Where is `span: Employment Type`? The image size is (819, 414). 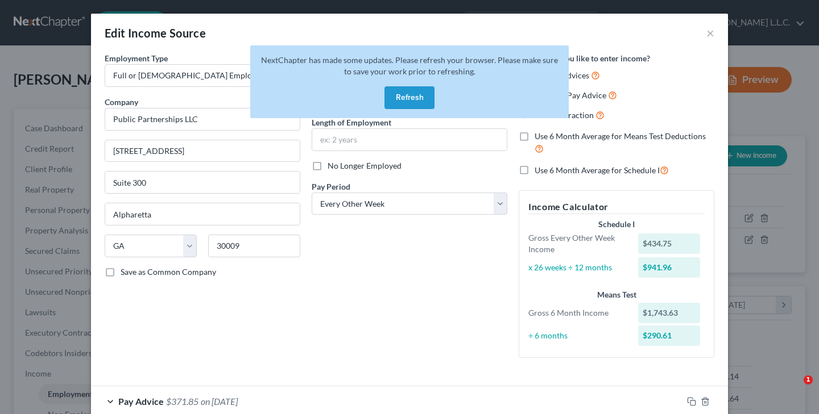 span: Employment Type is located at coordinates (136, 58).